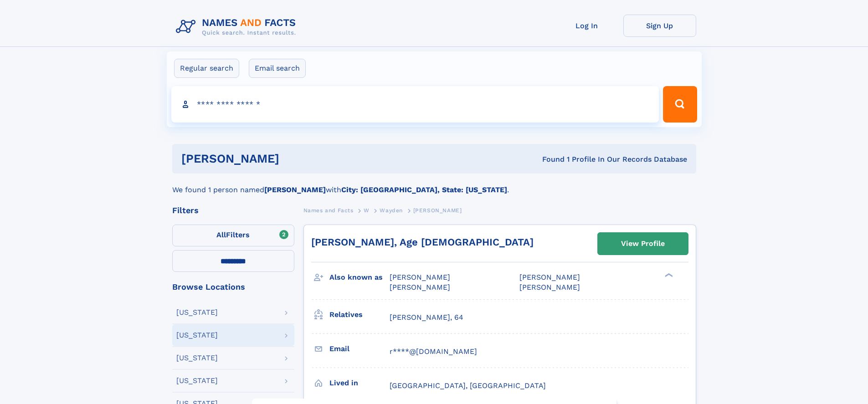 This screenshot has width=868, height=404. I want to click on div: Found 1 Profile In Our Records Database, so click(549, 159).